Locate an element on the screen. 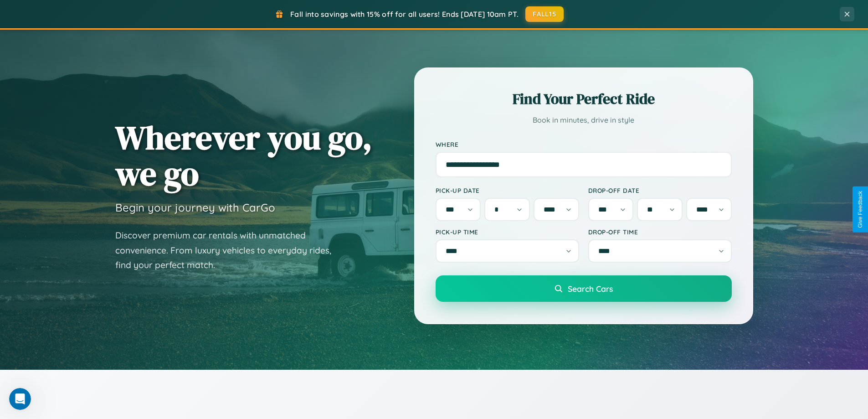 The image size is (868, 419). p: Book in minutes, drive in style is located at coordinates (584, 120).